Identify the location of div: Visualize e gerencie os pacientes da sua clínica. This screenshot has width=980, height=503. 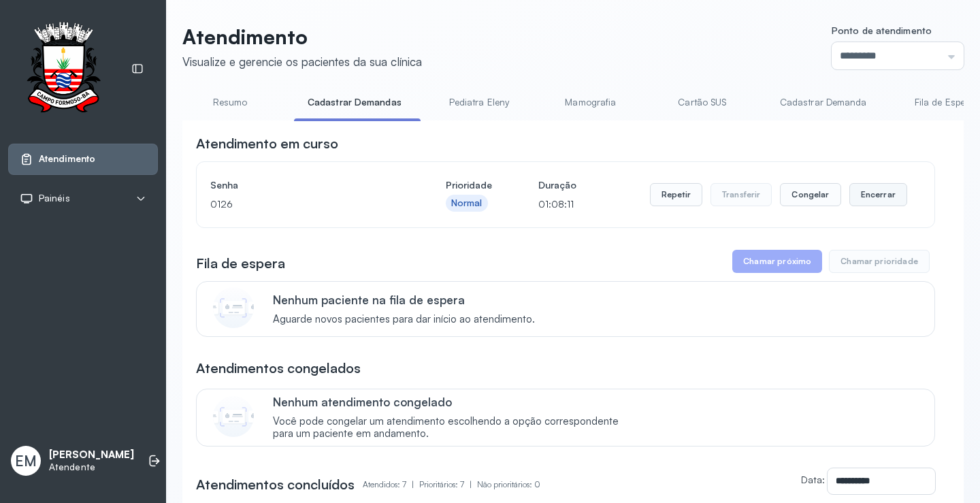
(302, 61).